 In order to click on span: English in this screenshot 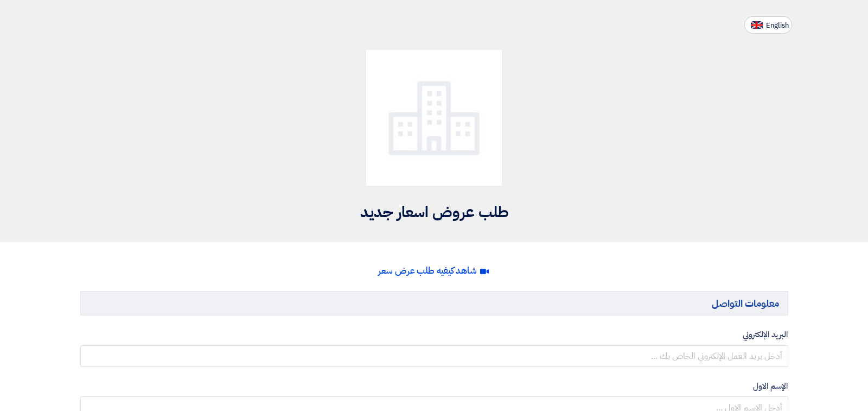, I will do `click(777, 25)`.